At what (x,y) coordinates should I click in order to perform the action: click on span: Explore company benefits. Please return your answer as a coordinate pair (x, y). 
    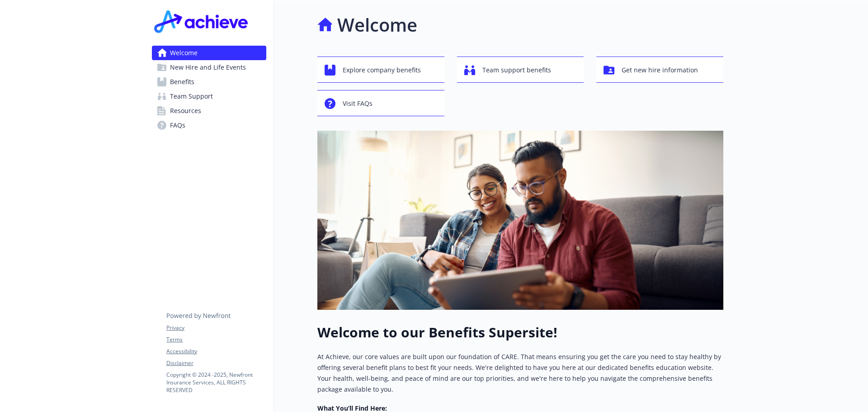
    Looking at the image, I should click on (382, 70).